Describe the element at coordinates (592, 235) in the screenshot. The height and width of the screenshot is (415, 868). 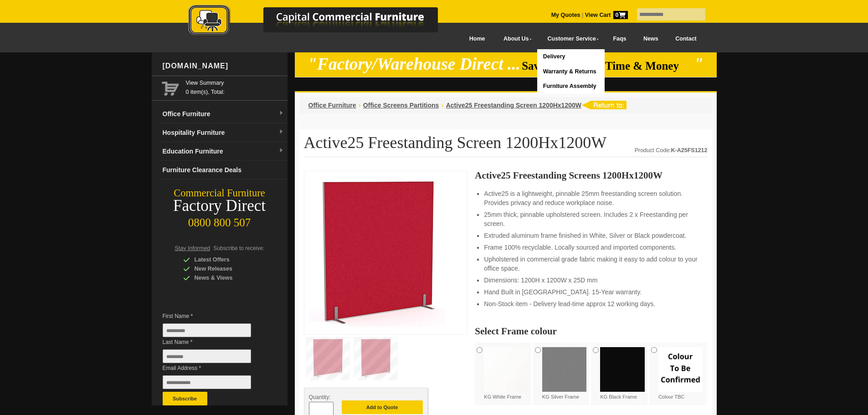
I see `li: Extruded aluminum frame finished in White, Silver or Black powdercoat.` at that location.